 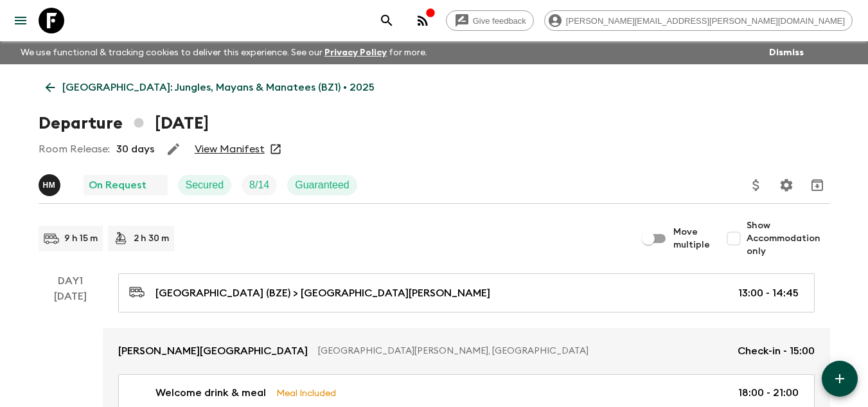 What do you see at coordinates (306, 393) in the screenshot?
I see `p: Meal Included` at bounding box center [306, 393].